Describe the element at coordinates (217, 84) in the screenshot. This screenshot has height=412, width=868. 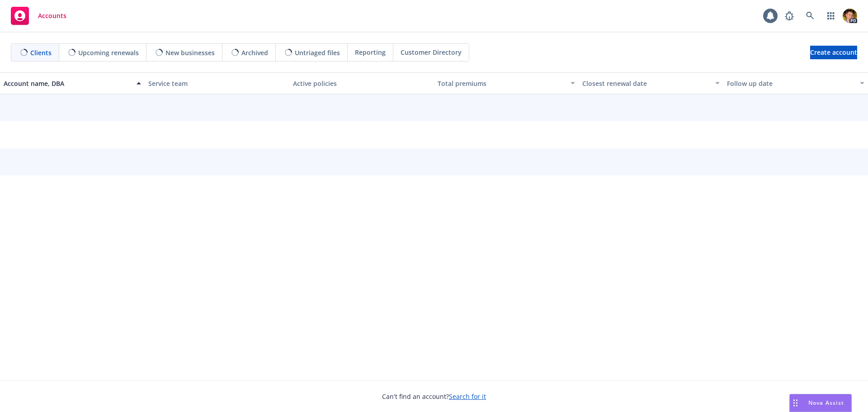
I see `div: Service team` at that location.